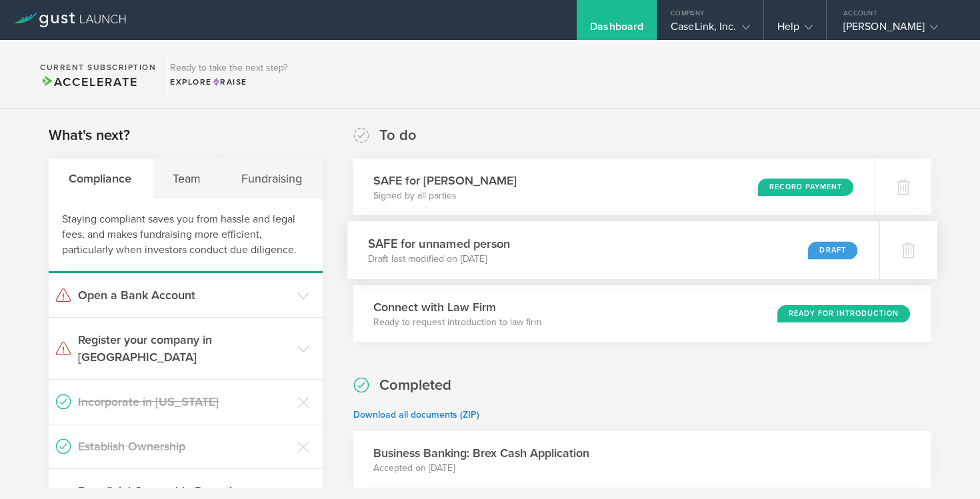  I want to click on div: Ready for Introduction, so click(844, 314).